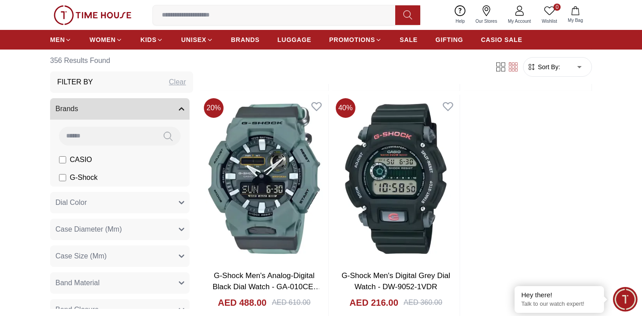 The height and width of the screenshot is (316, 642). I want to click on a: Help, so click(460, 15).